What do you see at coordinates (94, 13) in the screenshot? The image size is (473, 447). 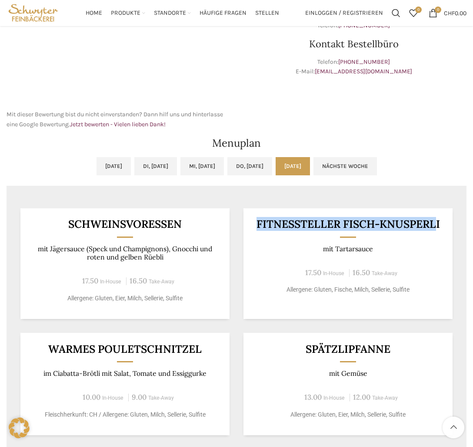 I see `a: Home` at bounding box center [94, 13].